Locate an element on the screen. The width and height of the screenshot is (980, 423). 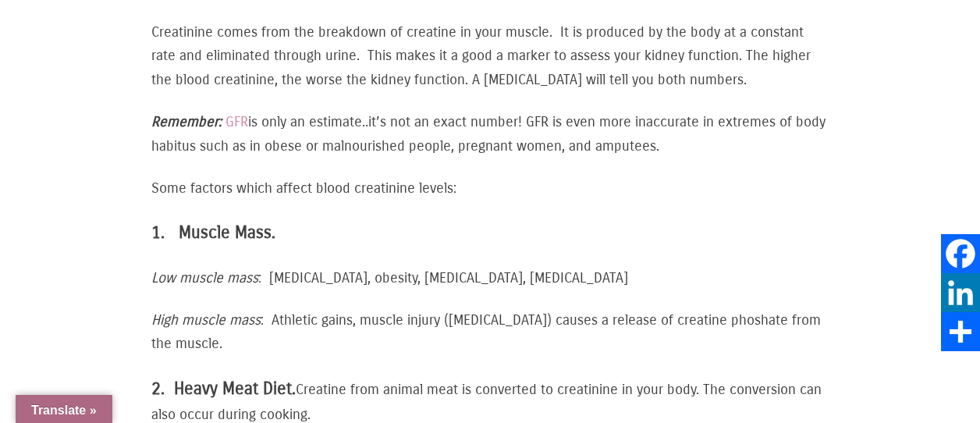
p: Creatinine comes from the breakdown of creatine in your muscle. It is produced by the body at a c... is located at coordinates (489, 56).